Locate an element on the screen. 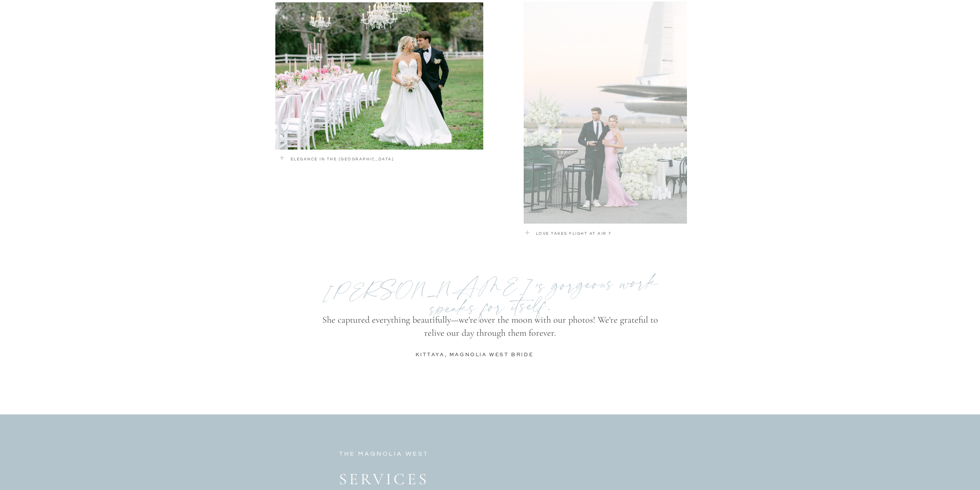  p: The Magnolia West is located at coordinates (384, 452).